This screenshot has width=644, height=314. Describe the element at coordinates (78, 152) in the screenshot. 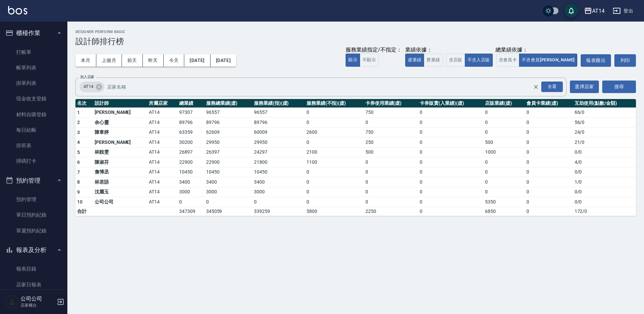

I see `span: 5` at that location.